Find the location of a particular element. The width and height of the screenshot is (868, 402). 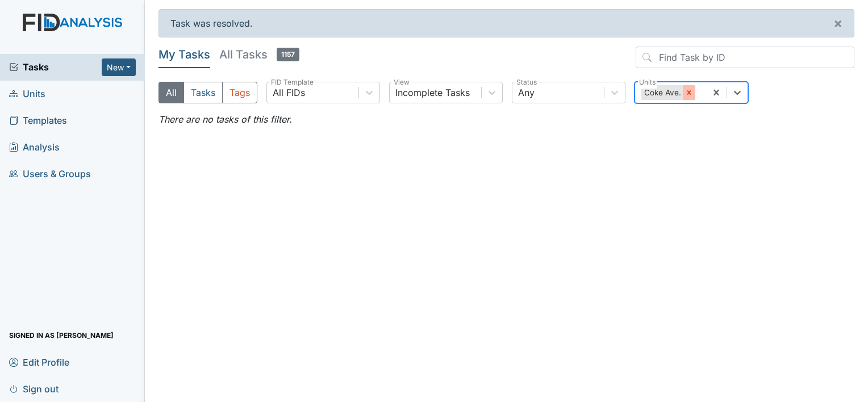

span: Templates is located at coordinates (38, 121).